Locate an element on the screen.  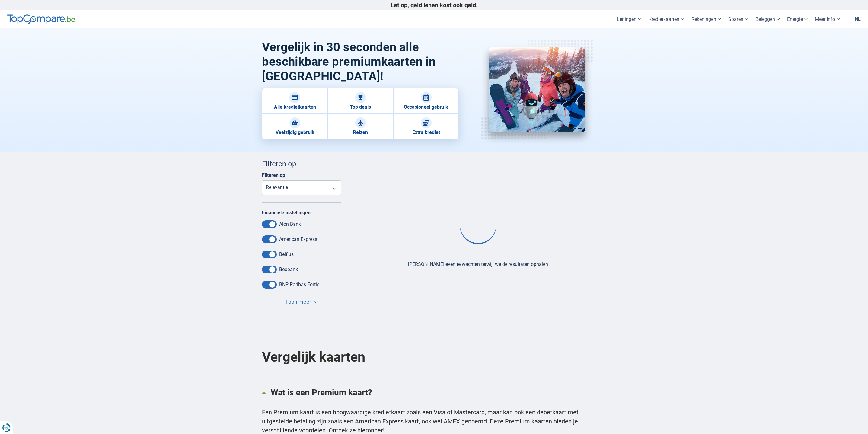
button: Toon meer ▼ is located at coordinates (301, 302).